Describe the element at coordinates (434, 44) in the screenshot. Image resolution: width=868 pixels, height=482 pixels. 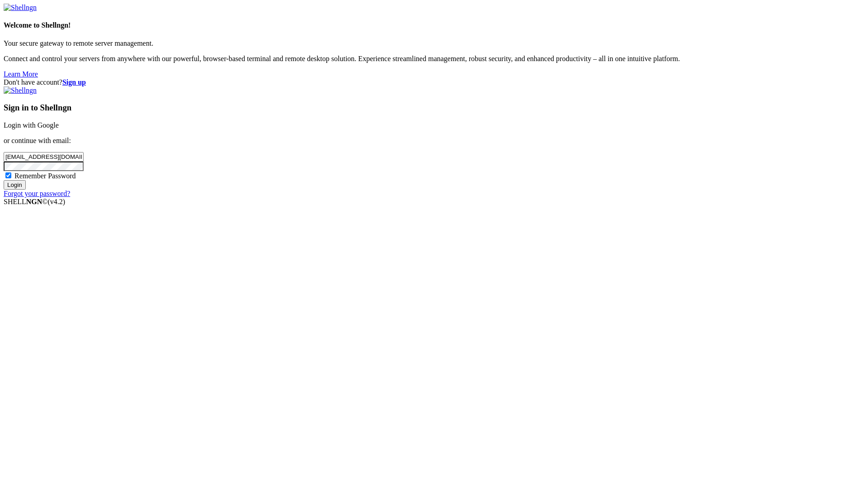
I see `p: Your secure gateway to remote server management.` at that location.